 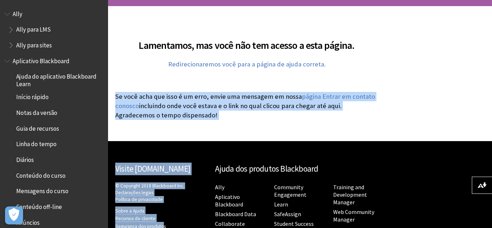 I want to click on a: Web Community Manager, so click(x=353, y=216).